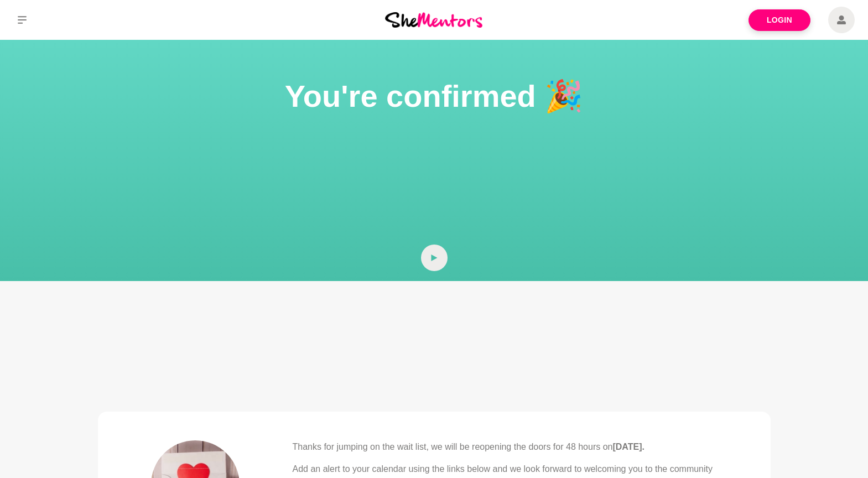 This screenshot has height=478, width=868. Describe the element at coordinates (434, 20) in the screenshot. I see `img: She Mentors Logo` at that location.